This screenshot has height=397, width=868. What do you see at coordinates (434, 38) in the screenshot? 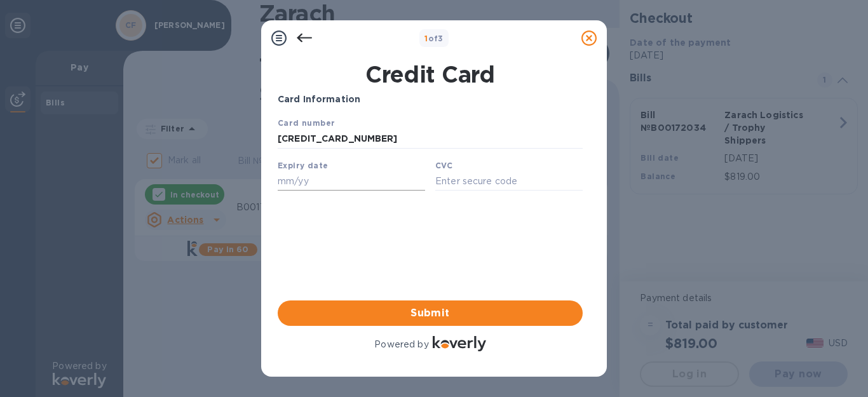
I see `b: of 3` at bounding box center [434, 38].